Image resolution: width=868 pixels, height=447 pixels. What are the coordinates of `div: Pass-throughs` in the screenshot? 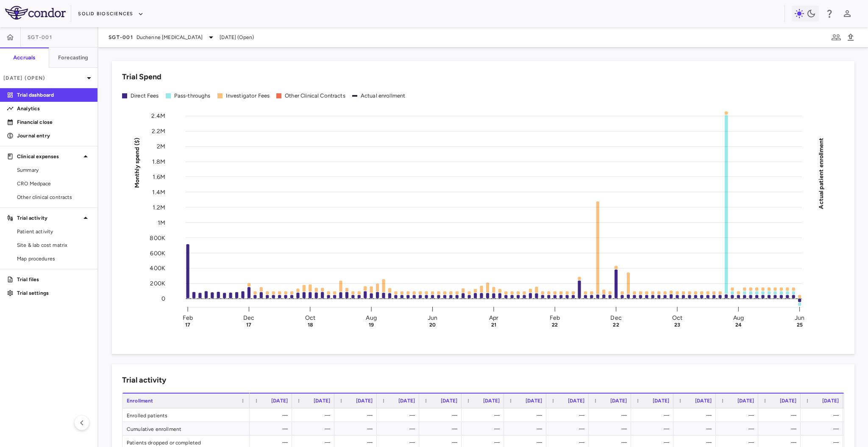 It's located at (192, 96).